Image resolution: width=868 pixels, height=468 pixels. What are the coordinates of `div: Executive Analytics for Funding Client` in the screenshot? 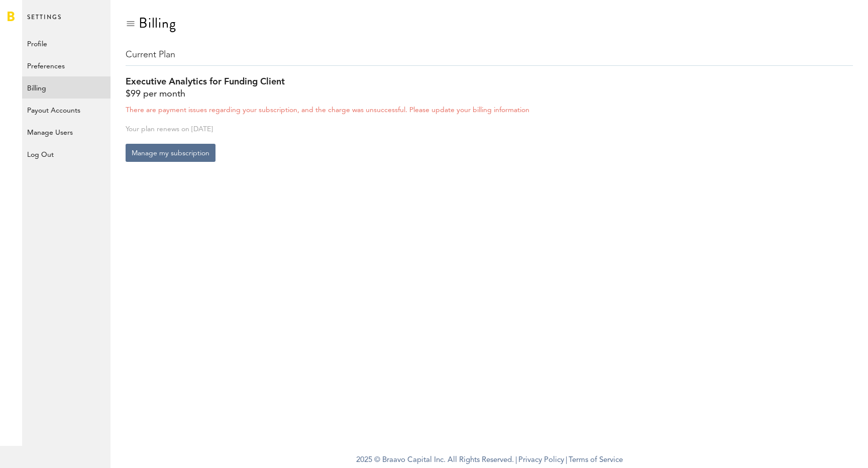 It's located at (490, 82).